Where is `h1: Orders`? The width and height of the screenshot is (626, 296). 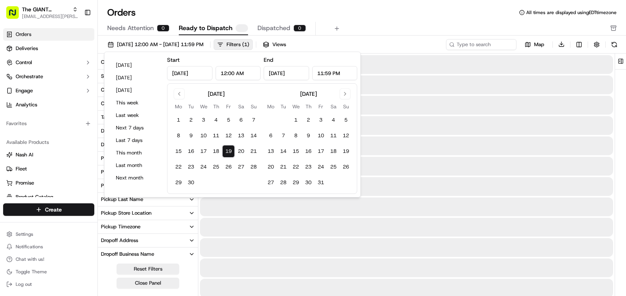 h1: Orders is located at coordinates (121, 13).